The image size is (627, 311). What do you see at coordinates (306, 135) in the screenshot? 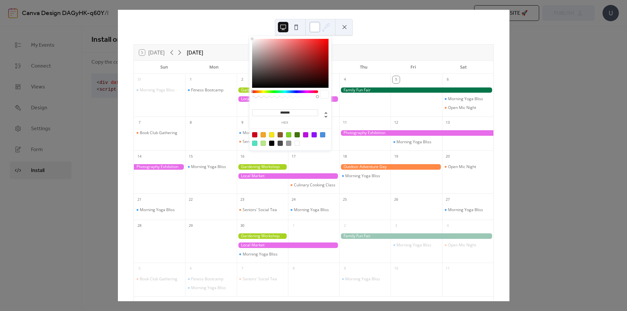
I see `div: #BD10E0` at bounding box center [306, 135].